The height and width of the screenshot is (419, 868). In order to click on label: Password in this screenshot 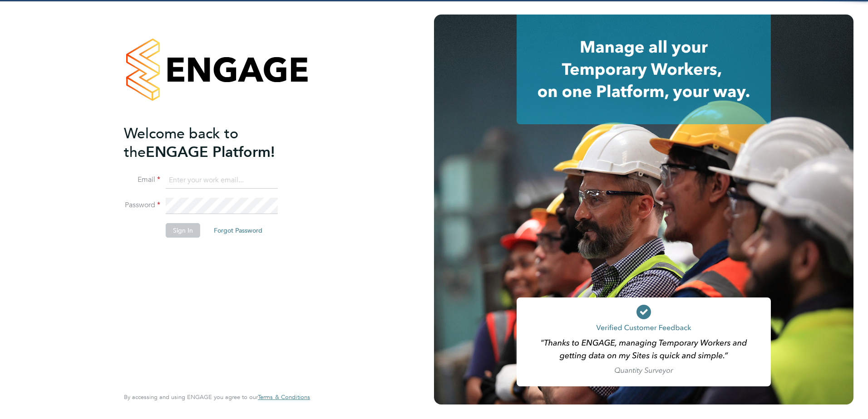, I will do `click(142, 205)`.